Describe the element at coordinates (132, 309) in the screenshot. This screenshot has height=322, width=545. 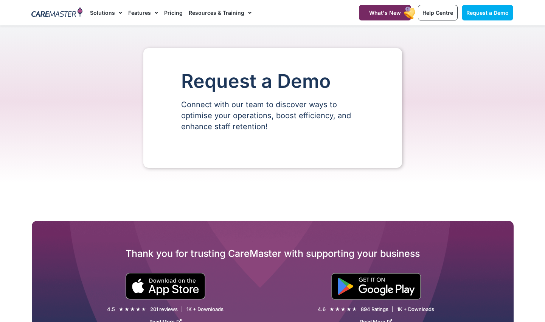
I see `div: 4.5/5` at that location.